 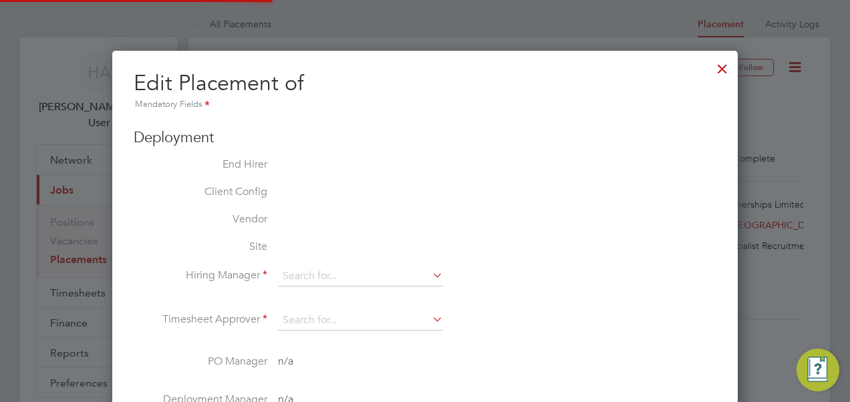 What do you see at coordinates (200, 319) in the screenshot?
I see `label: Timesheet Approver` at bounding box center [200, 319].